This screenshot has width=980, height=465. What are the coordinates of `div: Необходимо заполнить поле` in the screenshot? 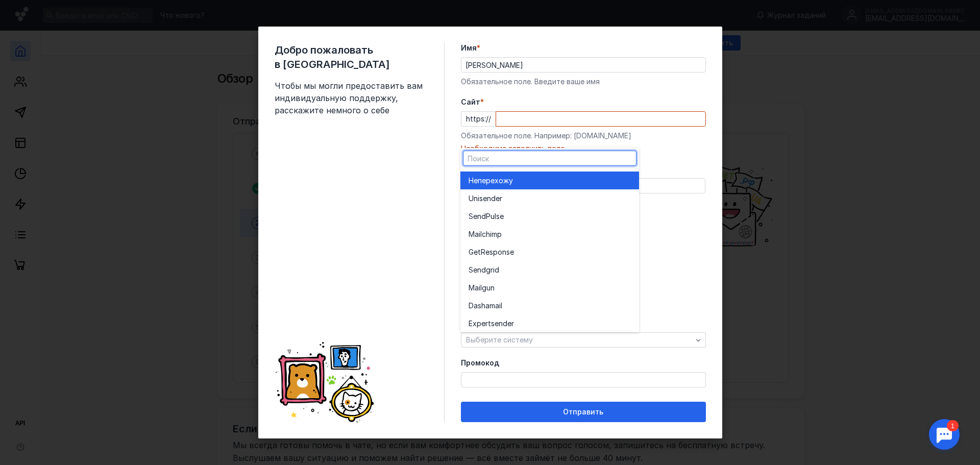 It's located at (584, 149).